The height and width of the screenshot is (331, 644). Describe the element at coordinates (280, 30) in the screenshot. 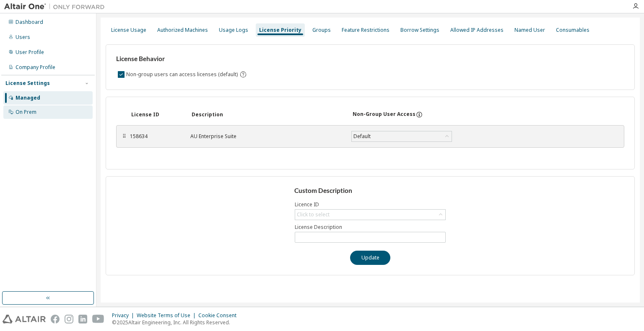

I see `div: License Priority` at that location.